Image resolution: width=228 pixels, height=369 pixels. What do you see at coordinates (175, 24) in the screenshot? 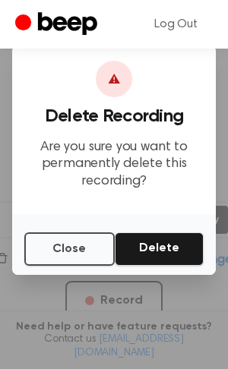
I see `a: Log Out` at bounding box center [175, 24].